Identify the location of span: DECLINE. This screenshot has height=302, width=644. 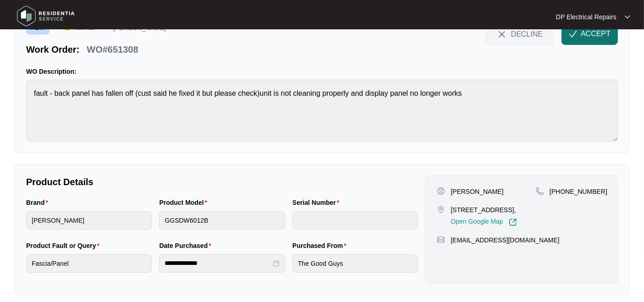
(527, 34).